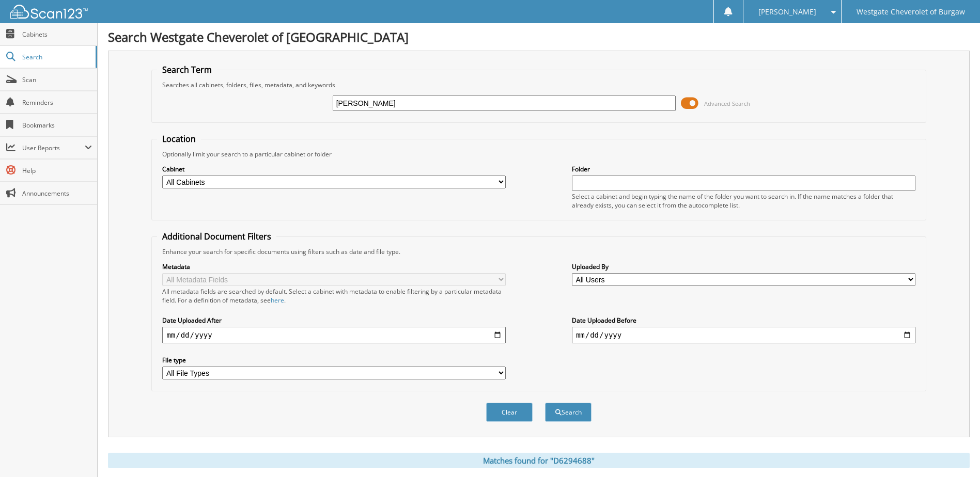 This screenshot has width=980, height=477. Describe the element at coordinates (538, 85) in the screenshot. I see `div: Searches all cabinets, folders, files, metadata, and keywords` at that location.